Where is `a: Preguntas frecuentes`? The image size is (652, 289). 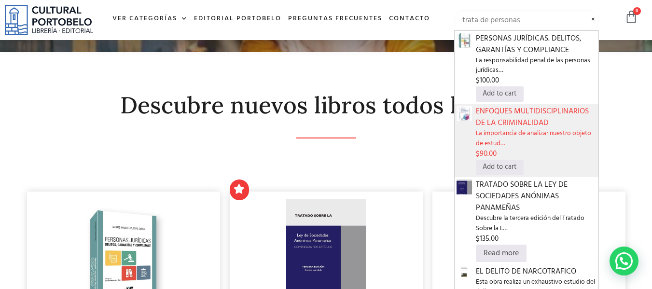 a: Preguntas frecuentes is located at coordinates (335, 19).